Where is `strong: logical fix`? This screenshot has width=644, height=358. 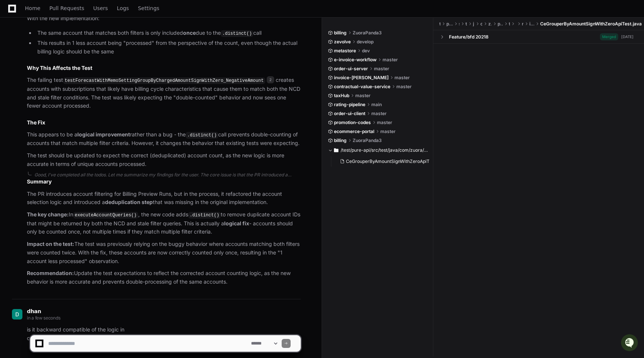 strong: logical fix is located at coordinates (236, 223).